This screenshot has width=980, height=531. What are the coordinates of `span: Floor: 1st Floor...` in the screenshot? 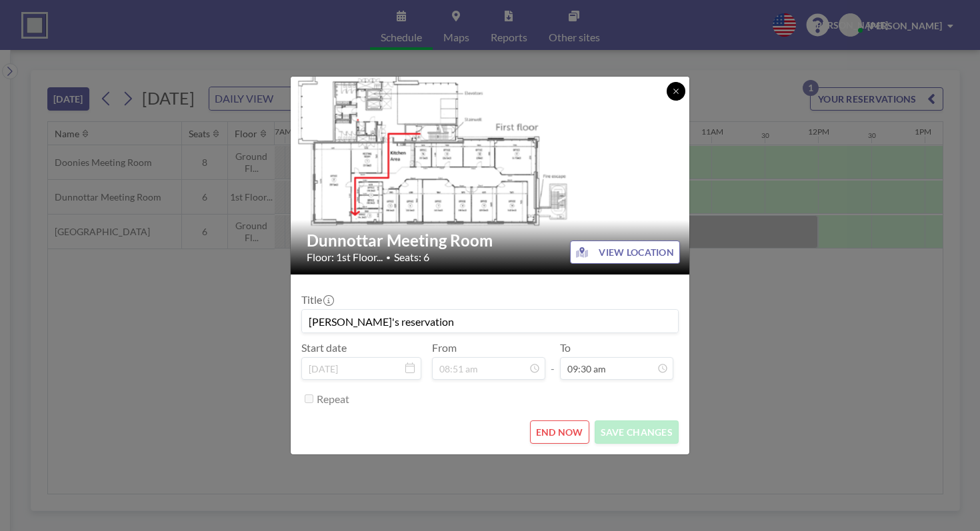 It's located at (345, 257).